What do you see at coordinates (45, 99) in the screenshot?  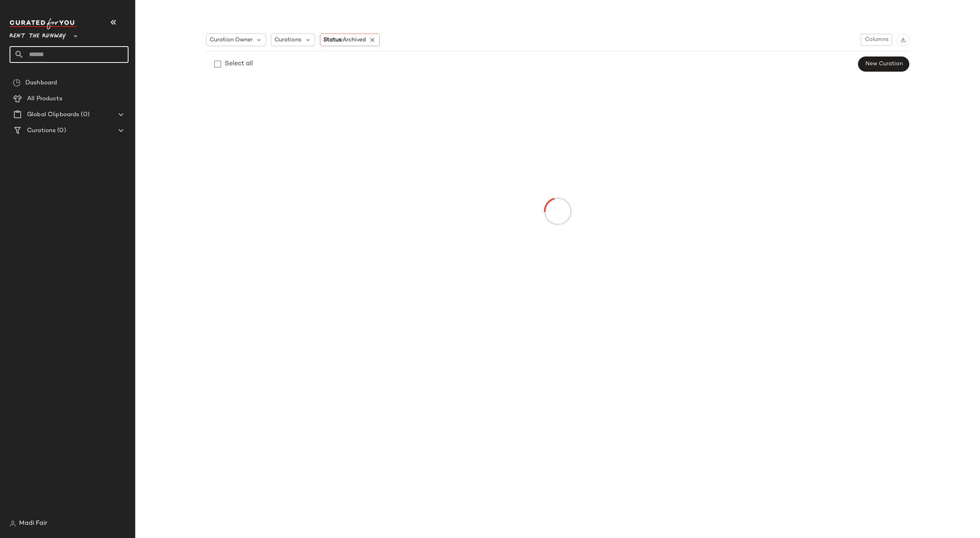 I see `span: All Products` at bounding box center [45, 99].